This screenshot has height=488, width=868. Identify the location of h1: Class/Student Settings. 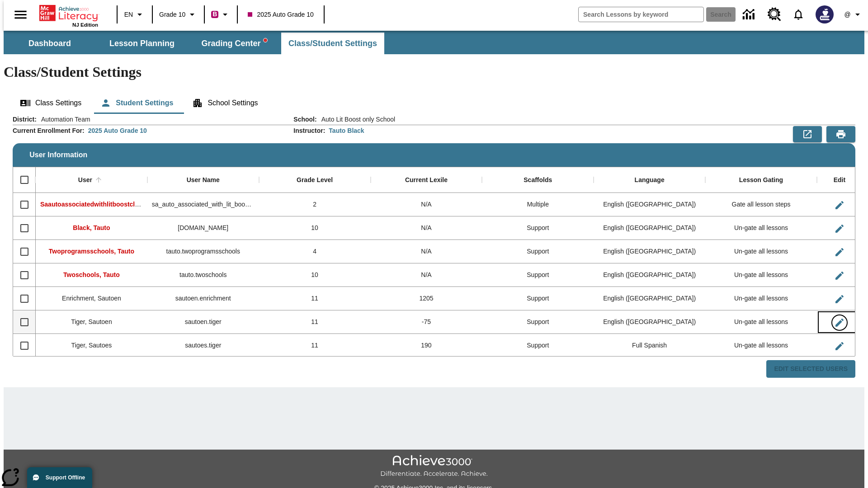
(434, 72).